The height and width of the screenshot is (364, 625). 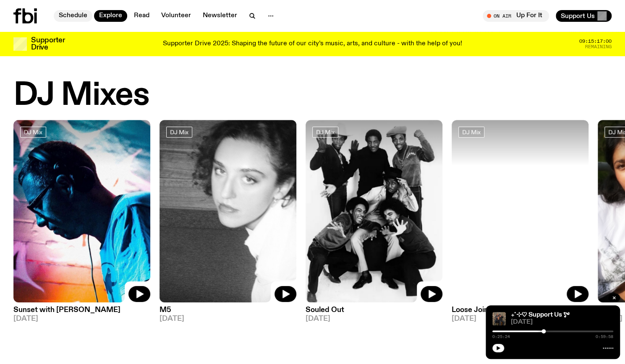 What do you see at coordinates (598, 47) in the screenshot?
I see `span: Remaining` at bounding box center [598, 47].